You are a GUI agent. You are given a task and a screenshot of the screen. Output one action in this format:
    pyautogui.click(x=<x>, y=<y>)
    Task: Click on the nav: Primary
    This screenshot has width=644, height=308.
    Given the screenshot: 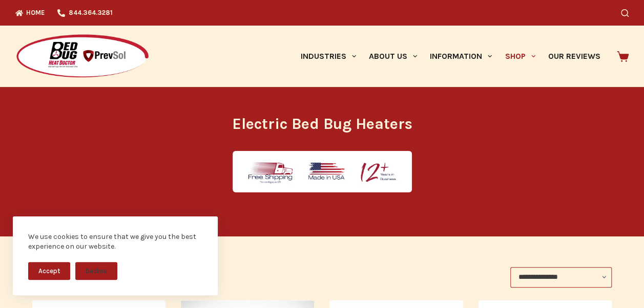 What is the action you would take?
    pyautogui.click(x=450, y=56)
    